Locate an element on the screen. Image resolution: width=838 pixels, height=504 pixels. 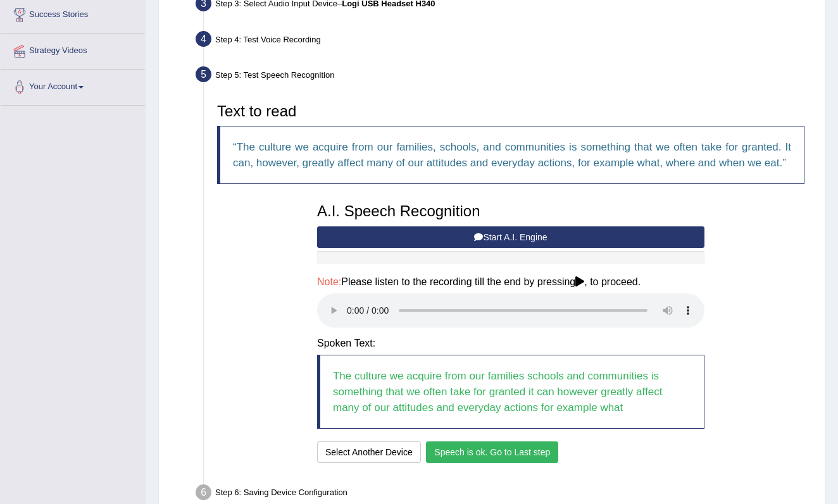
q: The culture we acquire from our families, schools, and communities is something that we often tak... is located at coordinates (512, 155).